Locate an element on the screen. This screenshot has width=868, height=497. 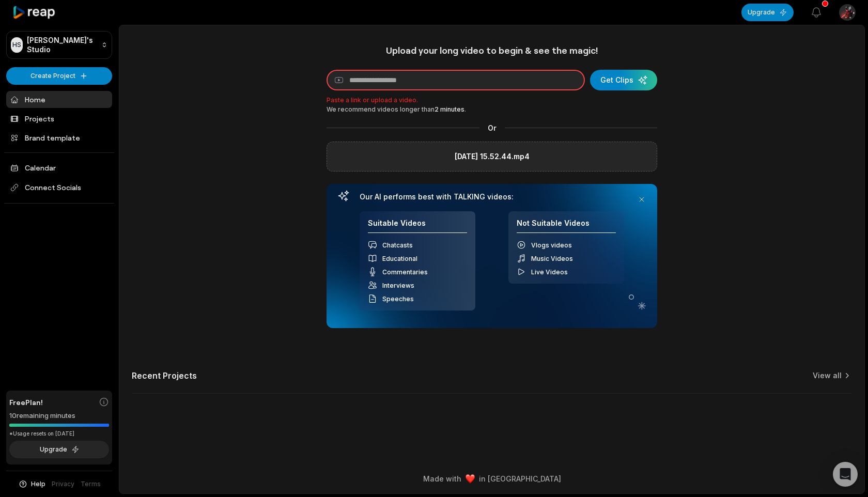
span: Chatcasts is located at coordinates (397, 245).